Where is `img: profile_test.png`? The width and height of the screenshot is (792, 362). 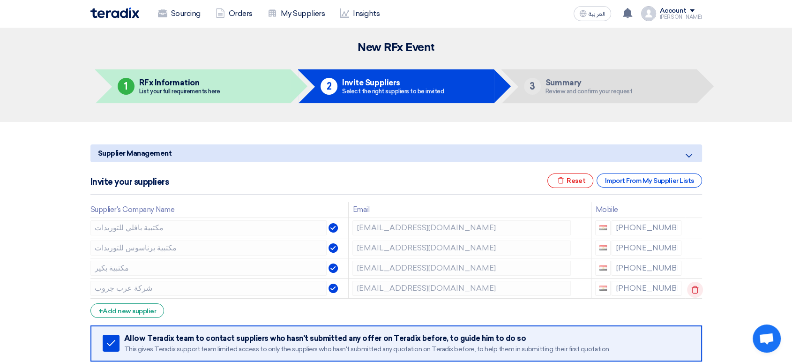
img: profile_test.png is located at coordinates (648, 14).